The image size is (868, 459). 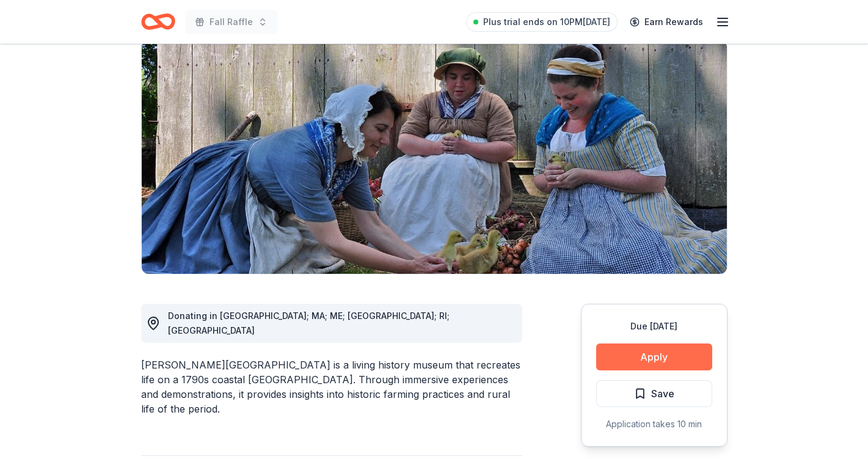 What do you see at coordinates (663, 394) in the screenshot?
I see `span: Save` at bounding box center [663, 394].